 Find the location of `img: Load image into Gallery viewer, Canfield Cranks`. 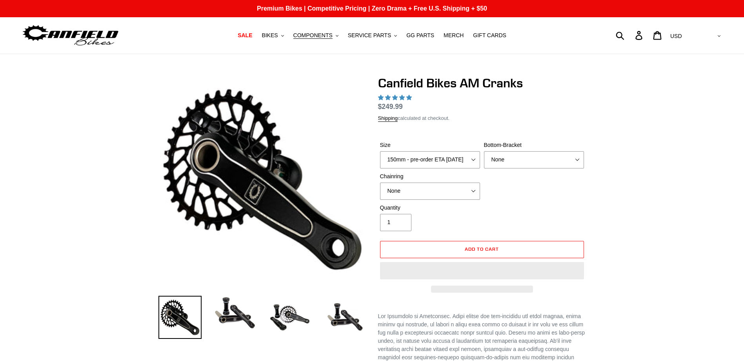

img: Load image into Gallery viewer, Canfield Cranks is located at coordinates (235, 313).